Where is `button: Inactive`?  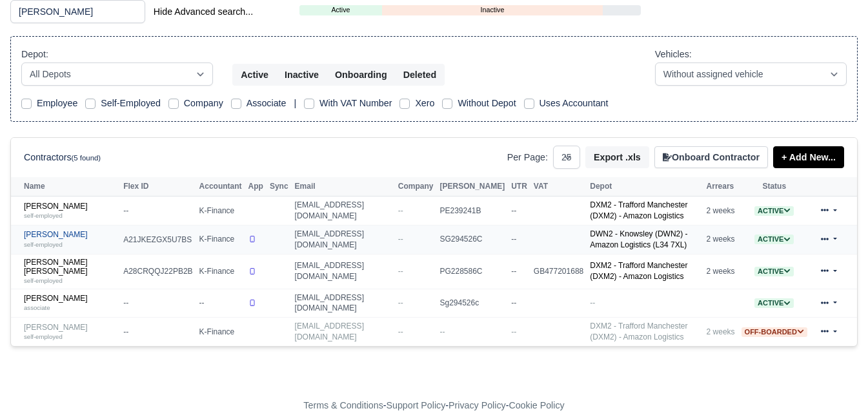
button: Inactive is located at coordinates (301, 75).